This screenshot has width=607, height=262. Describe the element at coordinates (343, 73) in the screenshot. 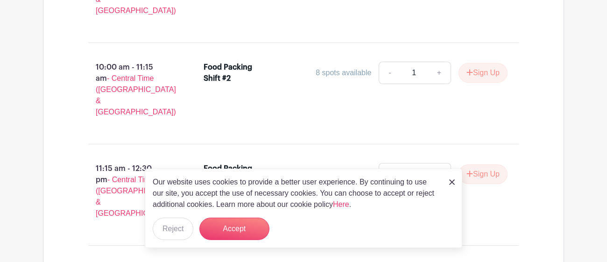

I see `div: 8 spots available` at that location.